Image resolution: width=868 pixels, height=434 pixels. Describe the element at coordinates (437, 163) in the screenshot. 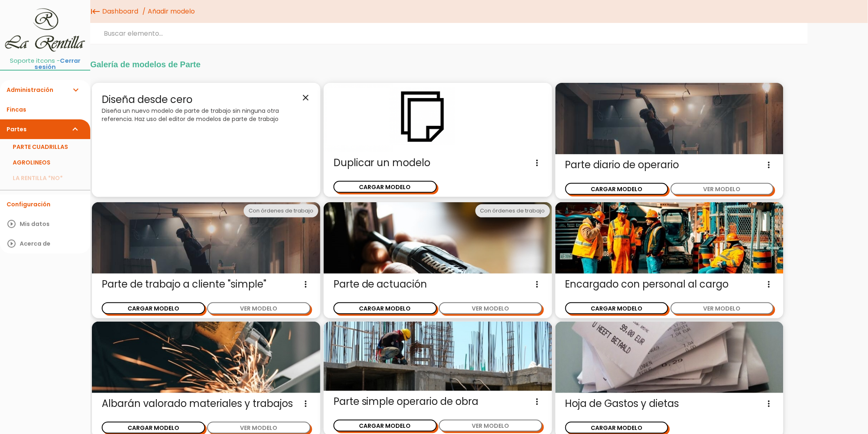

I see `span: Duplicar un modelo` at that location.